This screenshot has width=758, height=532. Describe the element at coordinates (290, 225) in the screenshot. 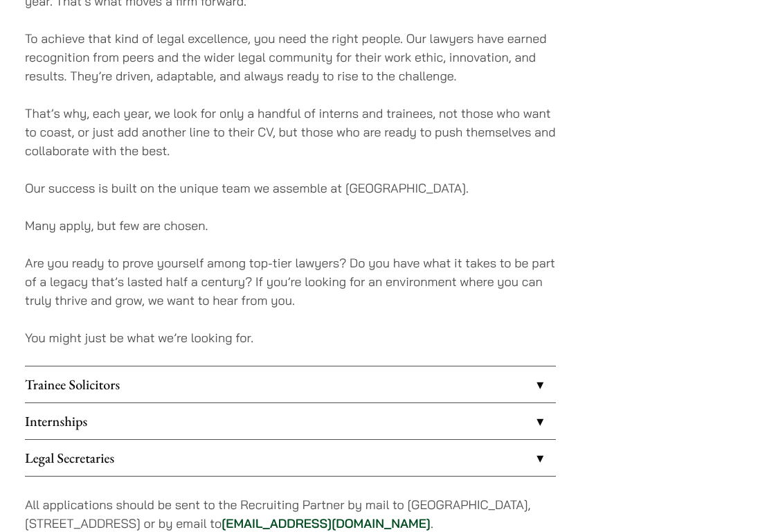

I see `p: Many apply, but few are chosen.` at that location.